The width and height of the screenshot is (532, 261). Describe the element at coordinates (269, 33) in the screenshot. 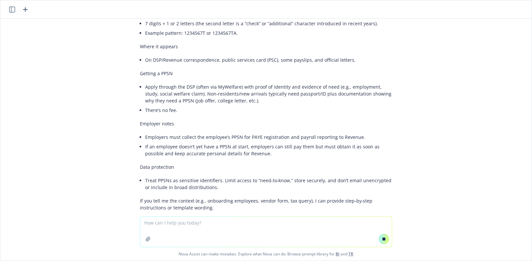

I see `li: Example pattern: 1234567T or 1234567TA.` at that location.